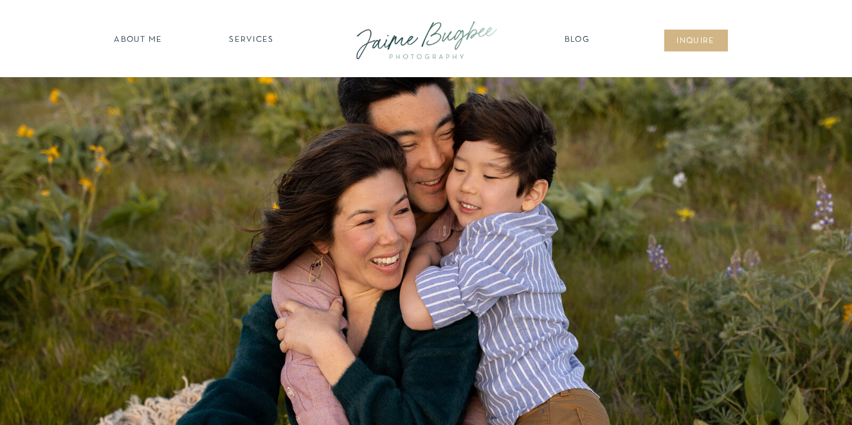  Describe the element at coordinates (138, 40) in the screenshot. I see `nav: about ME` at that location.